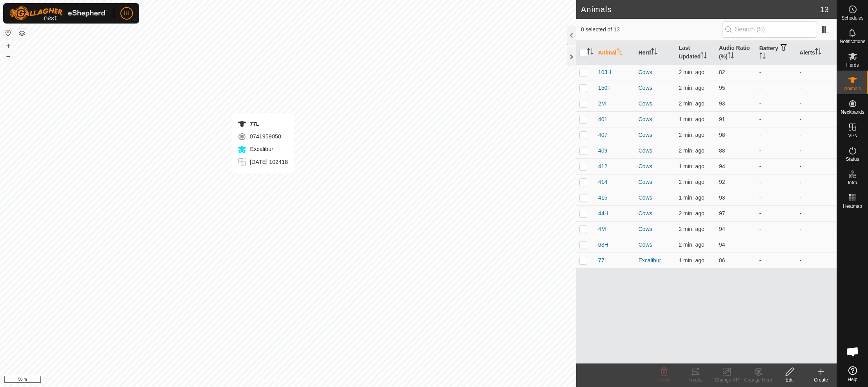 The height and width of the screenshot is (387, 868). I want to click on span: 401, so click(603, 119).